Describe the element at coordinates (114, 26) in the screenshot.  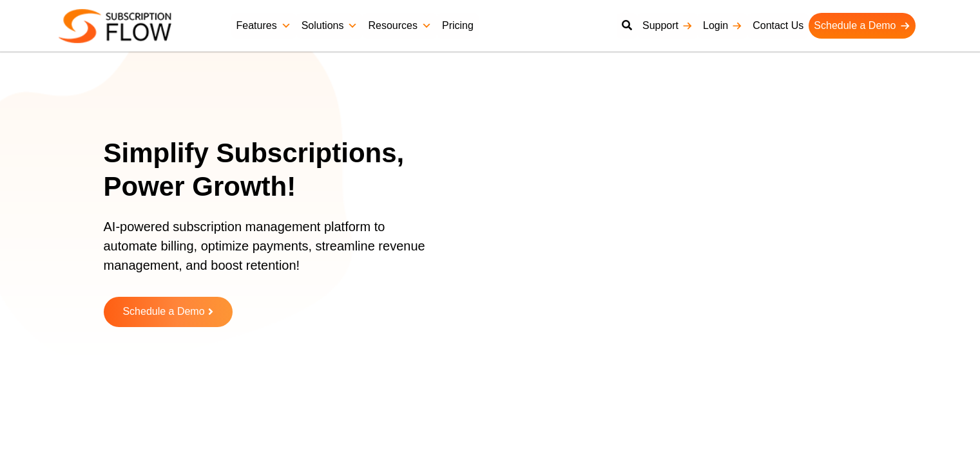
I see `img: Subscriptionflow` at that location.